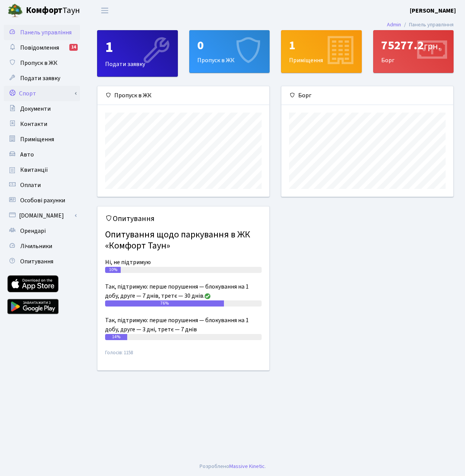 Image resolution: width=465 pixels, height=476 pixels. I want to click on div: 75277.2, so click(414, 46).